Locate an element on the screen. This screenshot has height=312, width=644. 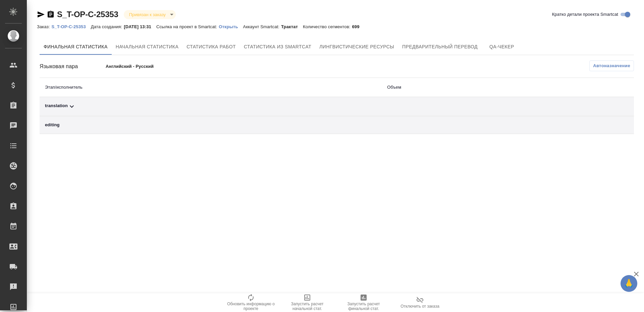
p: S_T-OP-C-25353 is located at coordinates (71, 26).